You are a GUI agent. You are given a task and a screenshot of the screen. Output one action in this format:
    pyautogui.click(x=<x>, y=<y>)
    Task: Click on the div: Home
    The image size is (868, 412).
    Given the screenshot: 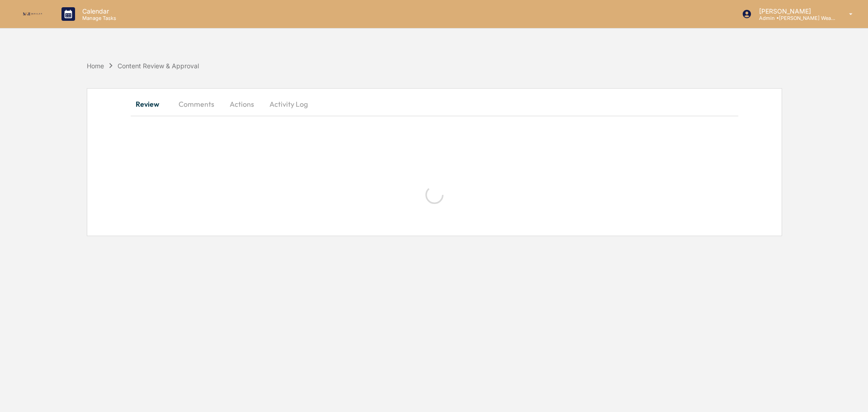 What is the action you would take?
    pyautogui.click(x=96, y=66)
    